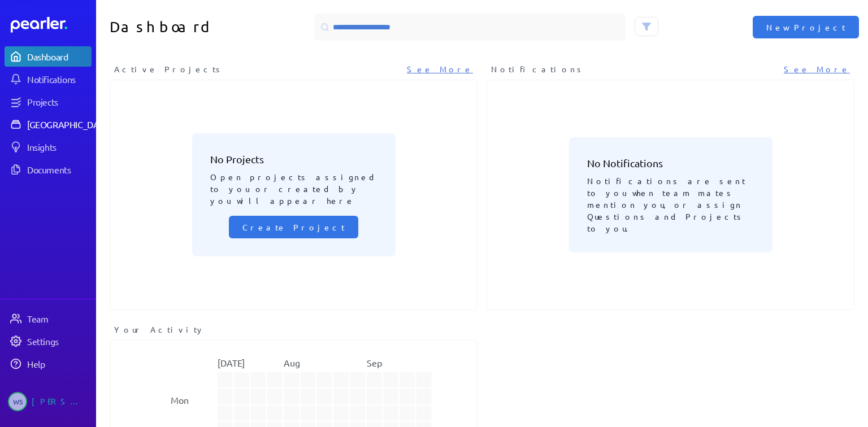  What do you see at coordinates (806, 27) in the screenshot?
I see `span: New Project` at bounding box center [806, 27].